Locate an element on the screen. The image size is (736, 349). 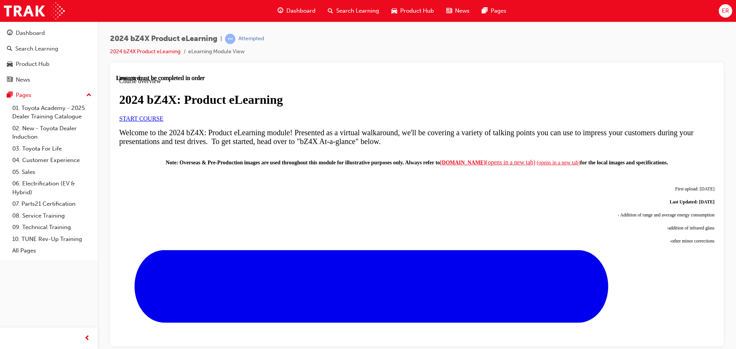
div: News is located at coordinates (23, 80).